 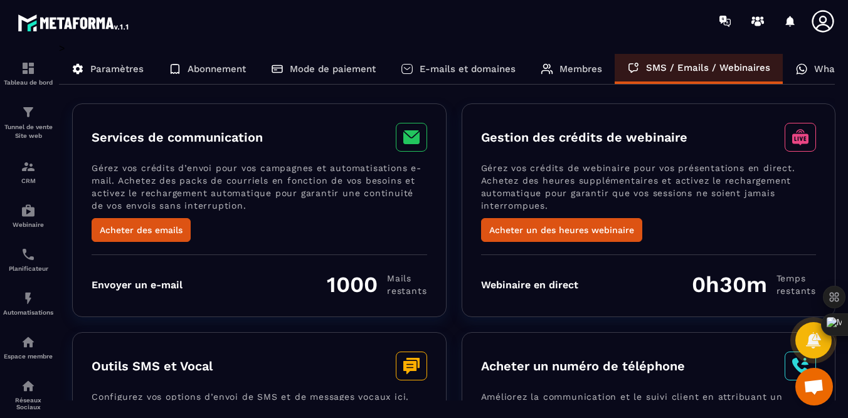 I want to click on p: Gérez vos crédits d’envoi pour vos campagnes et automatisations e-mail. Achetez des packs de cour..., so click(x=259, y=190).